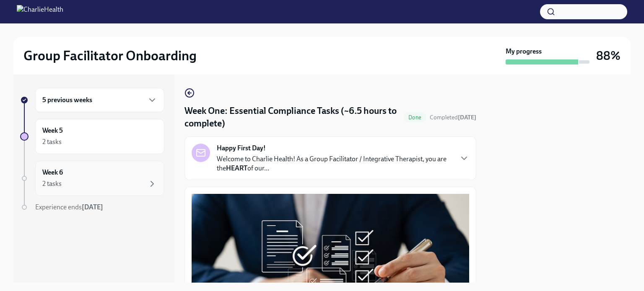  I want to click on strong: My progress, so click(524, 51).